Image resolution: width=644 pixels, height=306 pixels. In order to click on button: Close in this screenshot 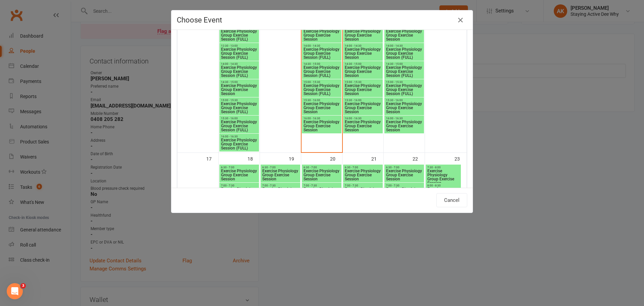, I will do `click(461, 20)`.